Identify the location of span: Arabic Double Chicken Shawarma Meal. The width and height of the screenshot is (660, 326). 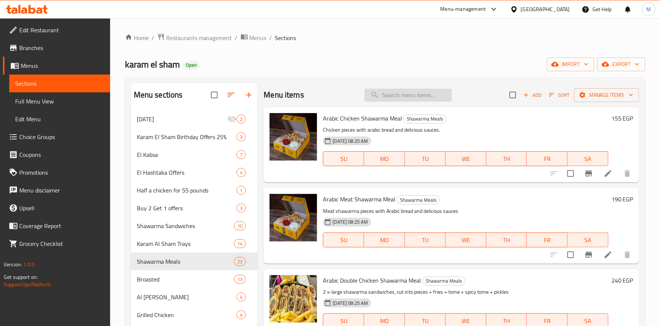
(372, 280).